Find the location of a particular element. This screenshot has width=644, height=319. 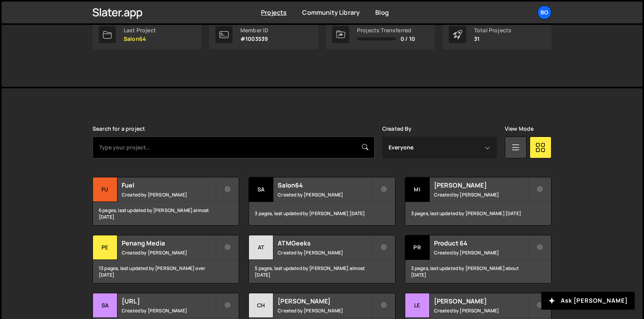

div: Pr is located at coordinates (418, 248).